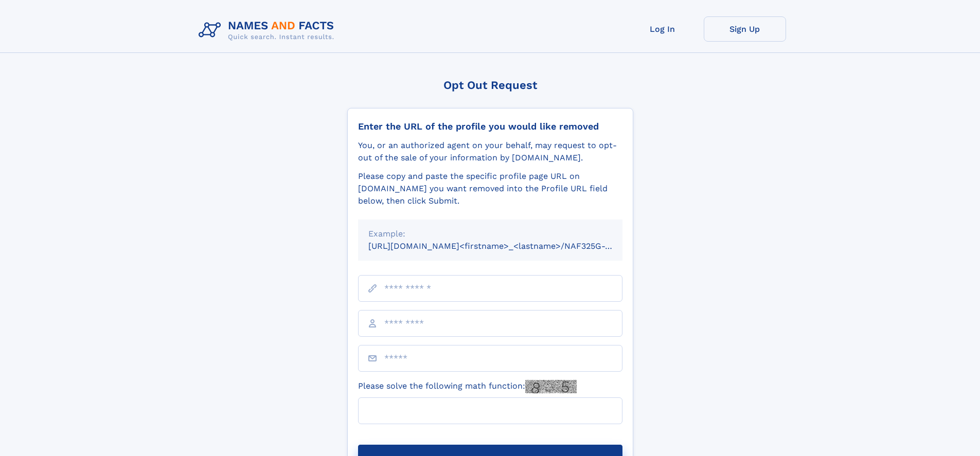  What do you see at coordinates (745, 29) in the screenshot?
I see `a: Sign Up` at bounding box center [745, 29].